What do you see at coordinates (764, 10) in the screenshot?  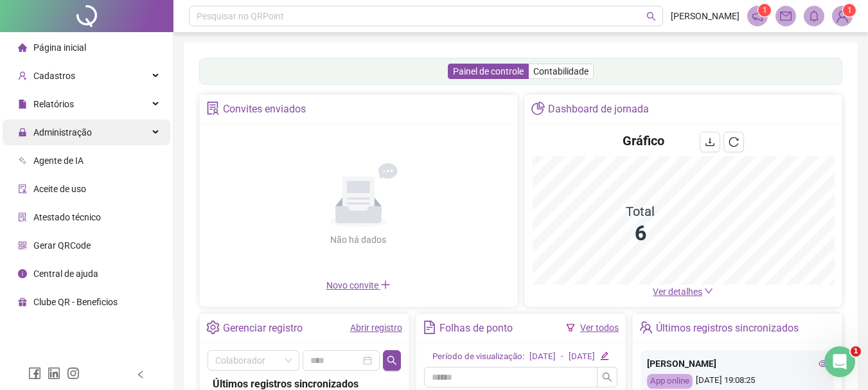 I see `sup: 1` at bounding box center [764, 10].